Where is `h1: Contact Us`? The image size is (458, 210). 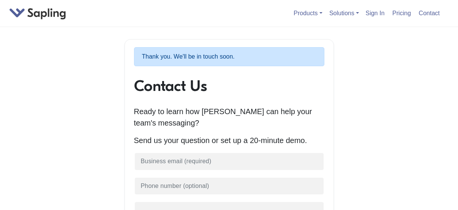 h1: Contact Us is located at coordinates (229, 86).